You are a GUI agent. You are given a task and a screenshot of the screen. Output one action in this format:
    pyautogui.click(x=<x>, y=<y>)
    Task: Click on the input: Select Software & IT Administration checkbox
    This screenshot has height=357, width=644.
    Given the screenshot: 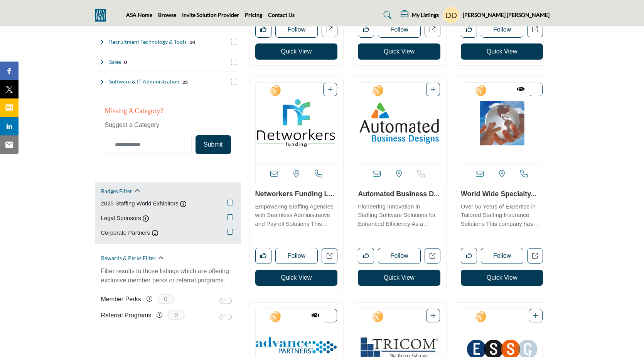 What is the action you would take?
    pyautogui.click(x=234, y=82)
    